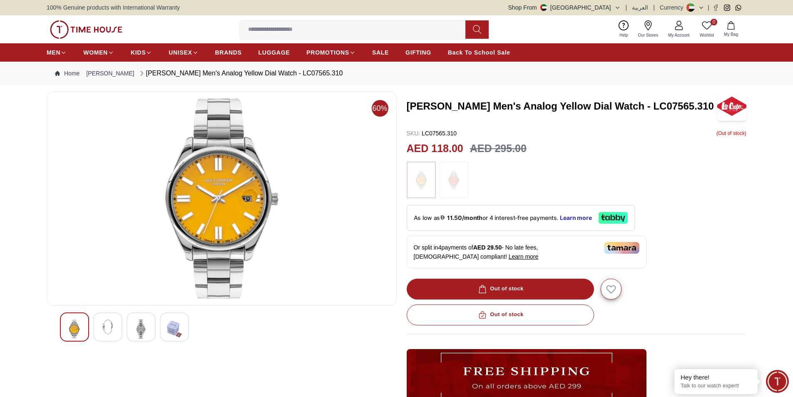  What do you see at coordinates (716, 377) in the screenshot?
I see `div: Hey there!` at bounding box center [716, 377].